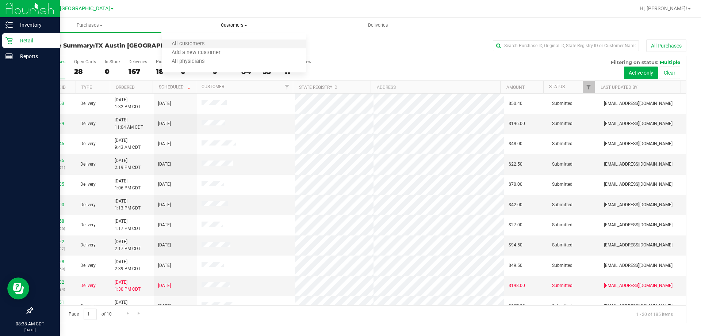  What do you see at coordinates (9, 25) in the screenshot?
I see `inline-svg: Inventory` at bounding box center [9, 25].